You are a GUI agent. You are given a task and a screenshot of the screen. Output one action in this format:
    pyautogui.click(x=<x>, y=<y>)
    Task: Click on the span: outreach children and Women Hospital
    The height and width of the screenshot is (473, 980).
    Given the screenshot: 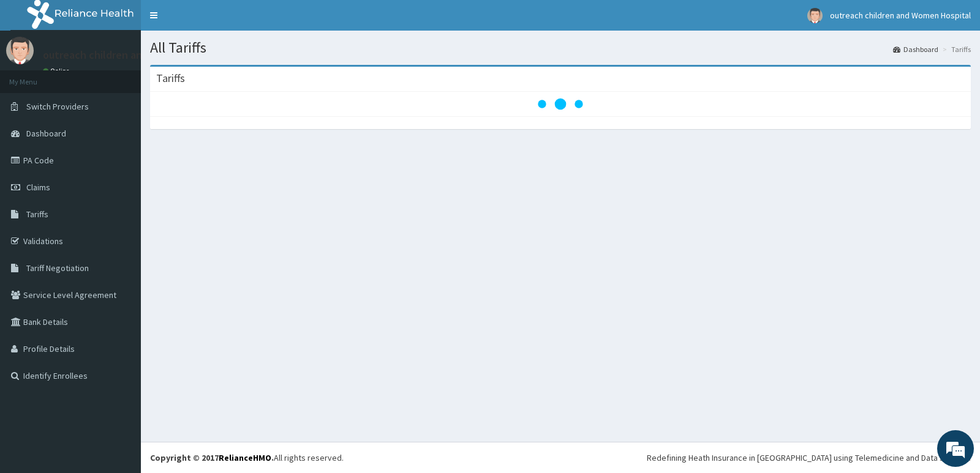 What is the action you would take?
    pyautogui.click(x=901, y=15)
    